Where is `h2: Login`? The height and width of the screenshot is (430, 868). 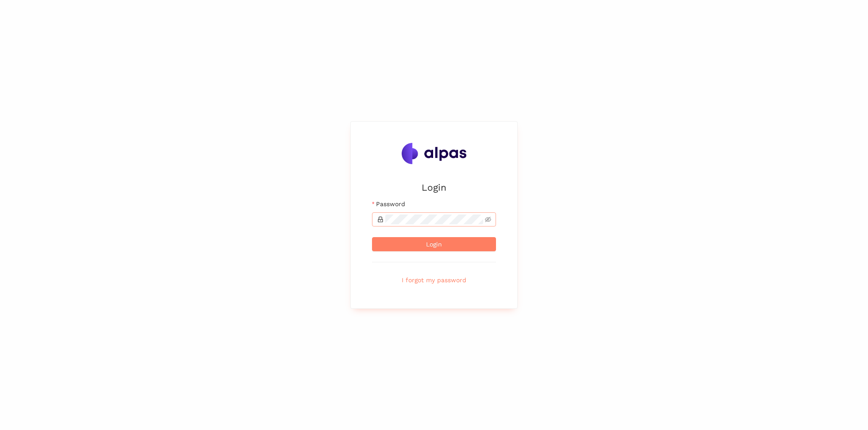 h2: Login is located at coordinates (434, 187).